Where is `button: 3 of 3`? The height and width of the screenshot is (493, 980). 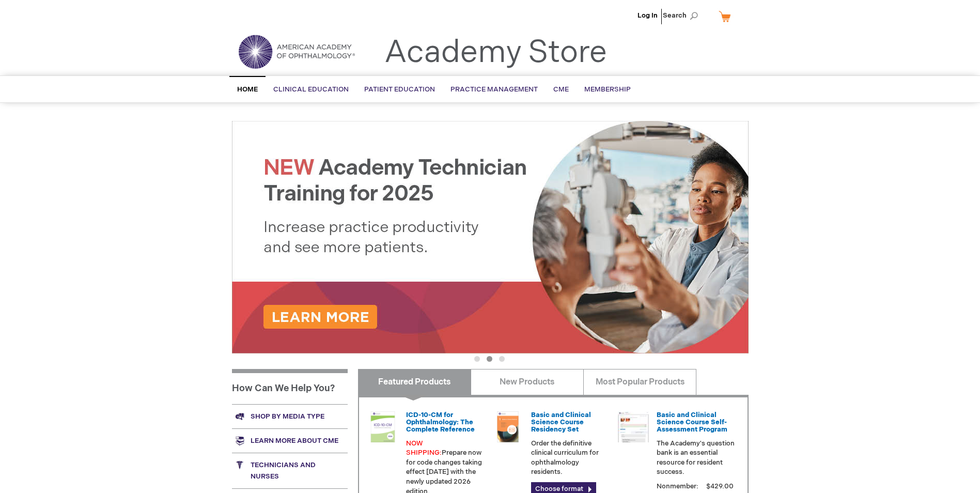
button: 3 of 3 is located at coordinates (501, 358).